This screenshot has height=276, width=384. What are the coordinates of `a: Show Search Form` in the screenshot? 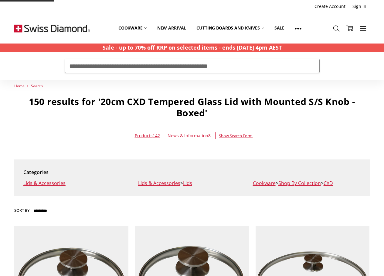 It's located at (236, 135).